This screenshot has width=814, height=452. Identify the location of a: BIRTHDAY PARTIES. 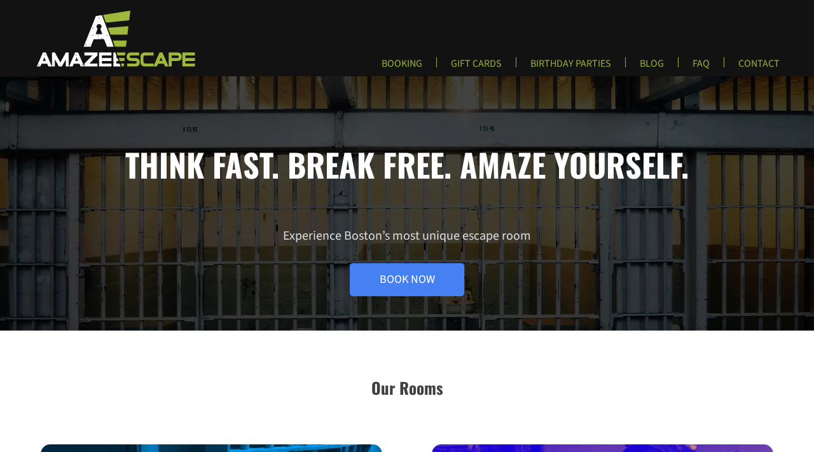
(570, 67).